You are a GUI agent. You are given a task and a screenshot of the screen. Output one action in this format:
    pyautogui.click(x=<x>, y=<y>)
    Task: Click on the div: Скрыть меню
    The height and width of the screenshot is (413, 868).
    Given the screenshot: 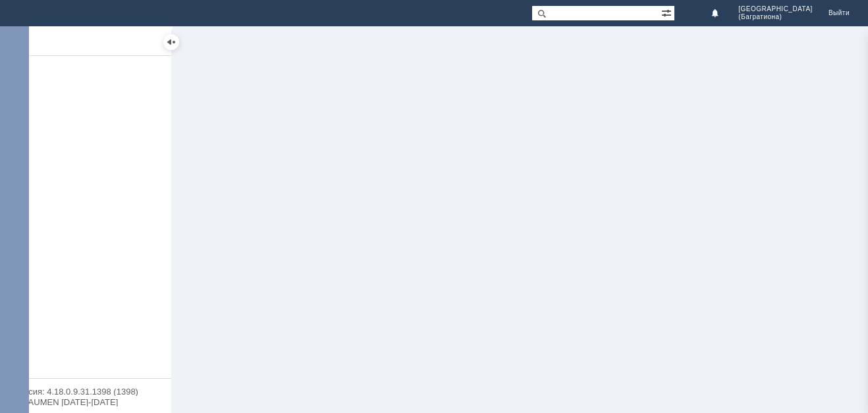 What is the action you would take?
    pyautogui.click(x=171, y=42)
    